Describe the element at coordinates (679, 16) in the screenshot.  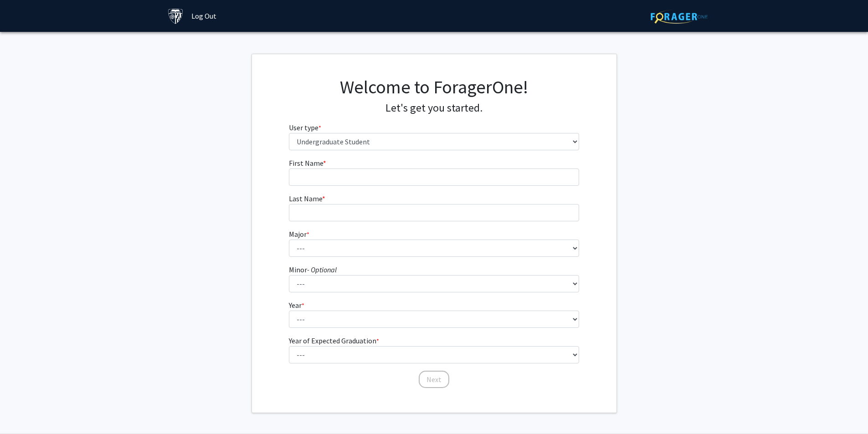
I see `img: ForagerOne Logo` at that location.